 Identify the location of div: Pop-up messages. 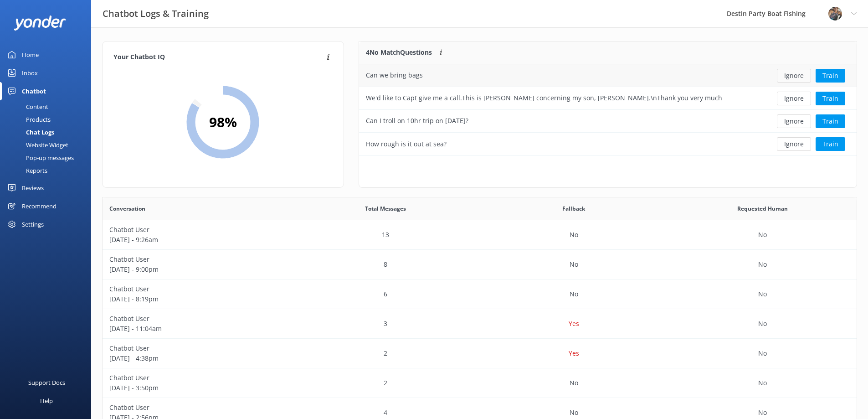
(40, 158).